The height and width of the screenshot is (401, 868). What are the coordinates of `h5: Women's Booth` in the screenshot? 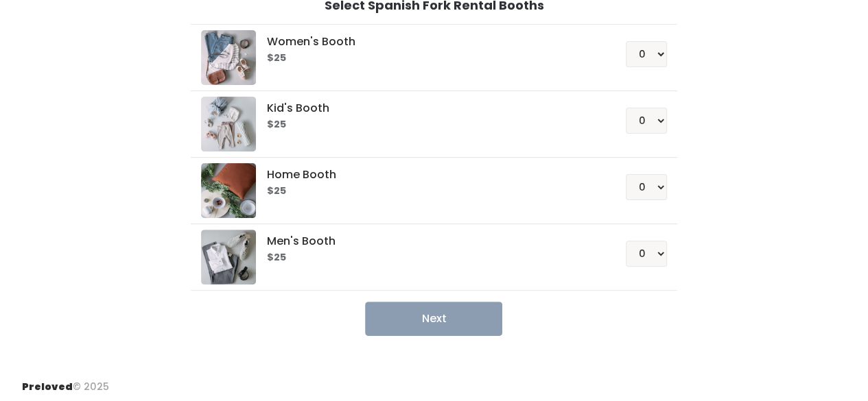 It's located at (429, 42).